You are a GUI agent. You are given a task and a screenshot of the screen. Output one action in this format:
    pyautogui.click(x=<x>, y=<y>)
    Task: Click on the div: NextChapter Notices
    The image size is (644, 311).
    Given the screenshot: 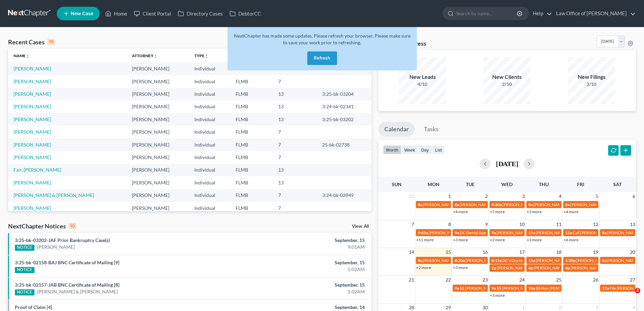 What is the action you would take?
    pyautogui.click(x=42, y=226)
    